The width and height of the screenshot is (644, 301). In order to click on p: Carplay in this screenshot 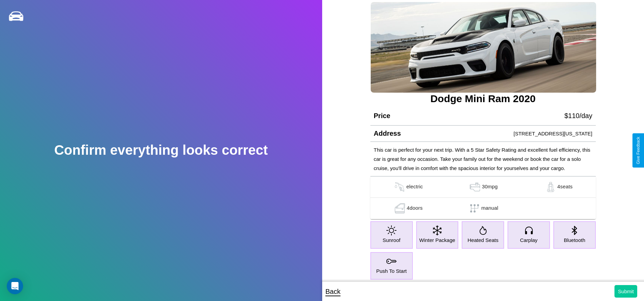, I will do `click(529, 240)`.